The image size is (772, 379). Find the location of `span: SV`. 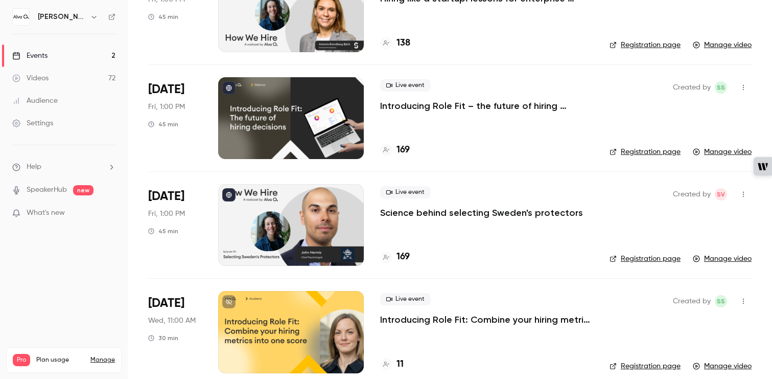

span: SV is located at coordinates (721, 194).